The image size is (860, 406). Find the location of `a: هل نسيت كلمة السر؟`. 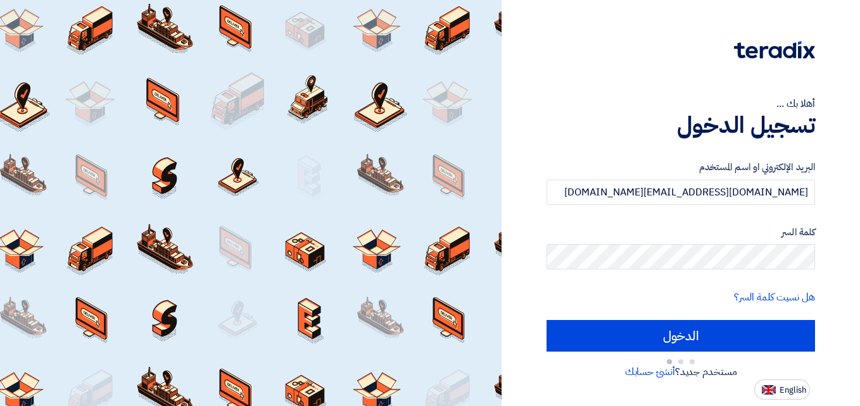

a: هل نسيت كلمة السر؟ is located at coordinates (774, 298).